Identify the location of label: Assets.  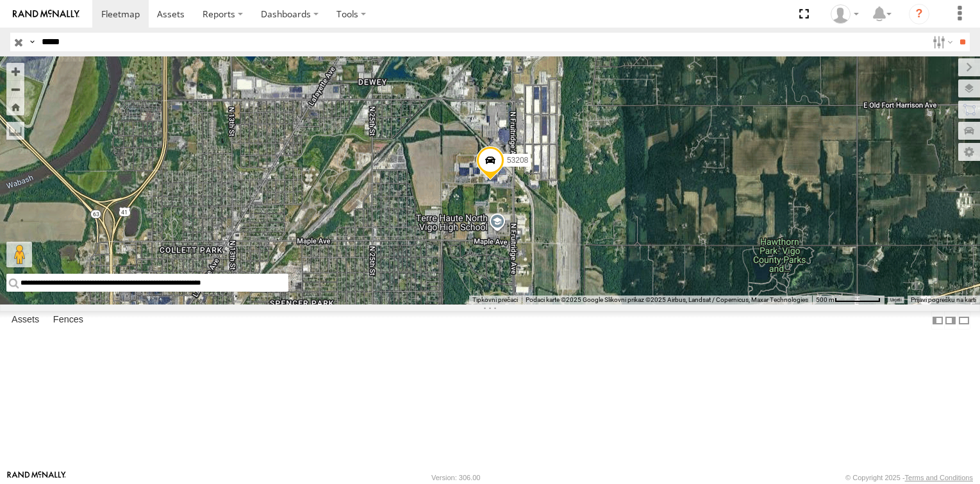
(25, 320).